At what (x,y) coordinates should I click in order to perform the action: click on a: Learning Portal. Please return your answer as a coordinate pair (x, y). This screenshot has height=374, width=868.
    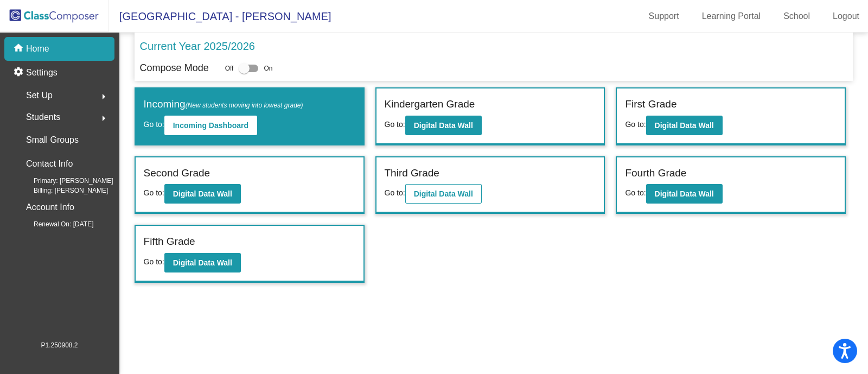
    Looking at the image, I should click on (731, 16).